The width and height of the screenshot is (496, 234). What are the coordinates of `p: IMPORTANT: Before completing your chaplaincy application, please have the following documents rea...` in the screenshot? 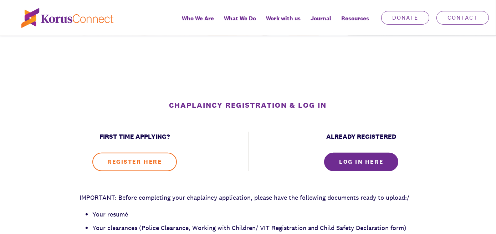 It's located at (248, 198).